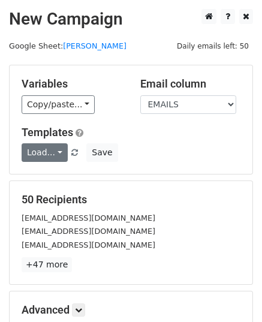 The width and height of the screenshot is (262, 322). Describe the element at coordinates (213, 46) in the screenshot. I see `a: Daily emails left: 50` at that location.